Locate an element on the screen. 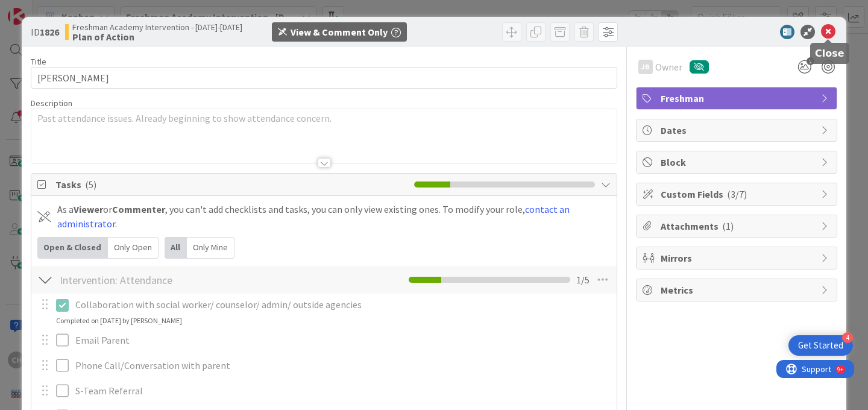  p: Email Parent is located at coordinates (342, 340).